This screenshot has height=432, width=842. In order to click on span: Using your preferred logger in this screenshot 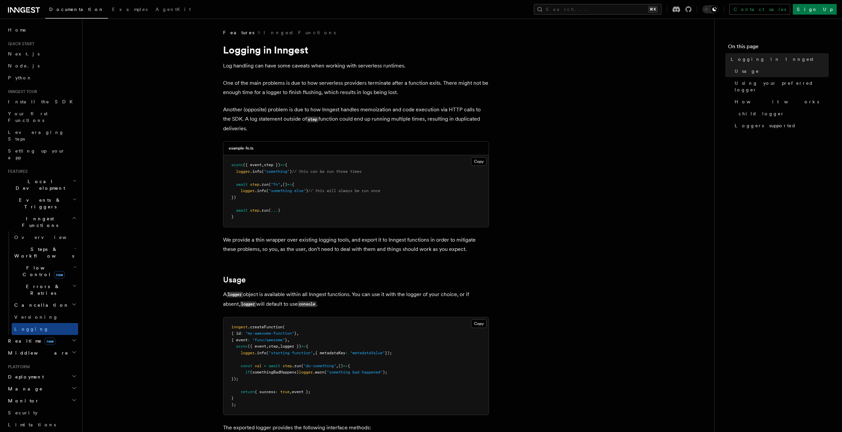, I will do `click(782, 86)`.